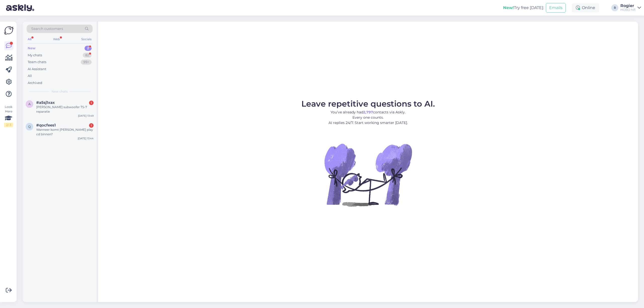 Image resolution: width=644 pixels, height=308 pixels. I want to click on div: 2, so click(88, 48).